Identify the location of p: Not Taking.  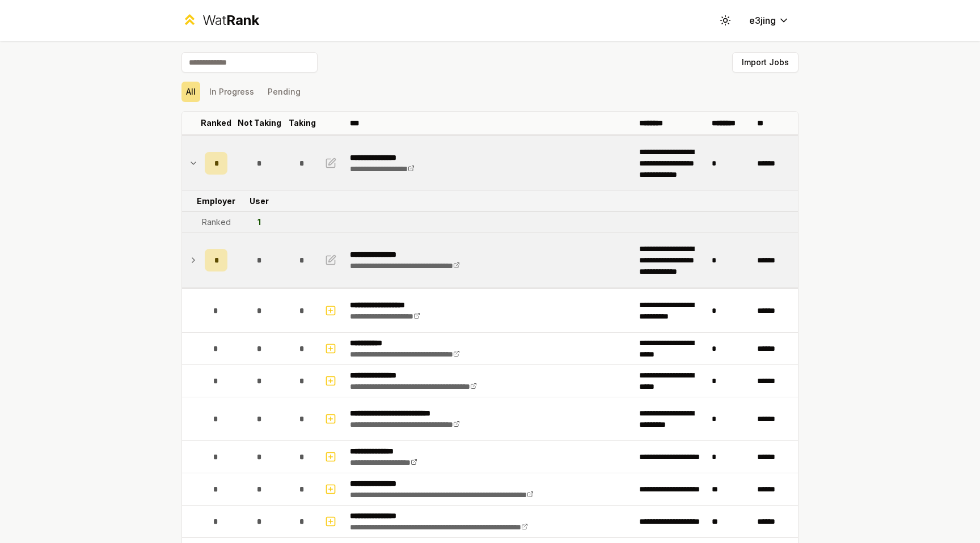
(259, 123).